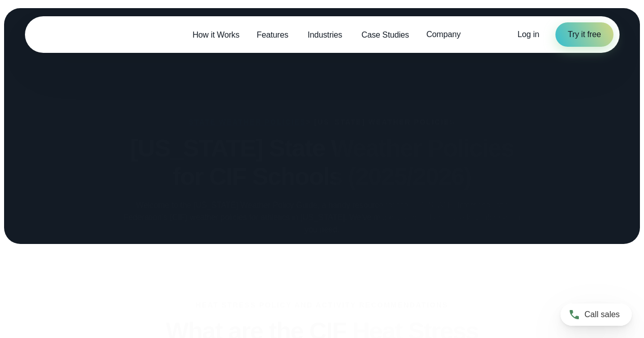 Image resolution: width=644 pixels, height=338 pixels. I want to click on span: How it Works, so click(216, 35).